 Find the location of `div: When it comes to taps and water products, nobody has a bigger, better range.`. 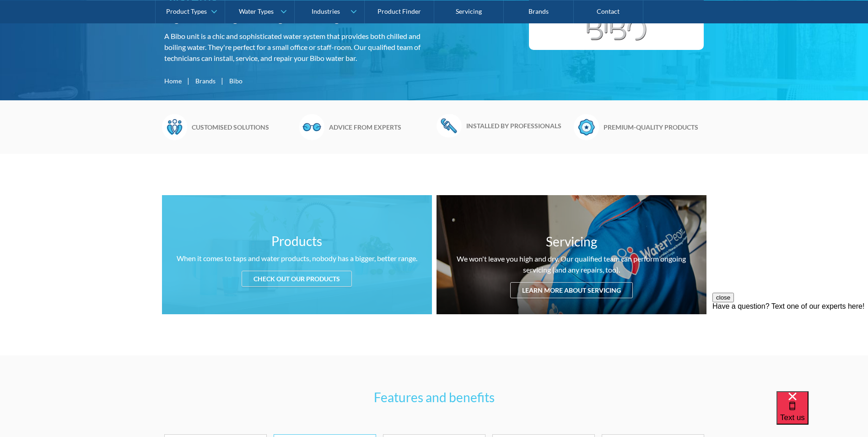

div: When it comes to taps and water products, nobody has a bigger, better range. is located at coordinates (297, 258).